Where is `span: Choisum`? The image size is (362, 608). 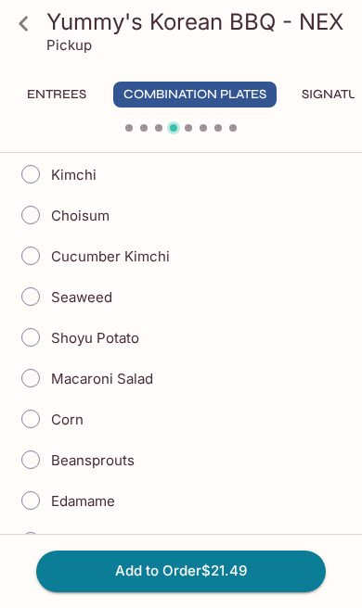 span: Choisum is located at coordinates (80, 215).